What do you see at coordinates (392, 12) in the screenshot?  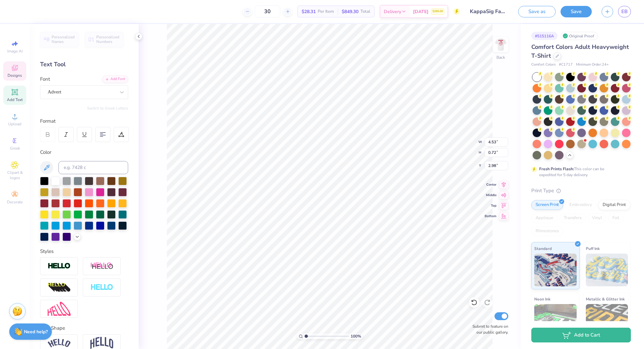 I see `span: Delivery` at bounding box center [392, 12].